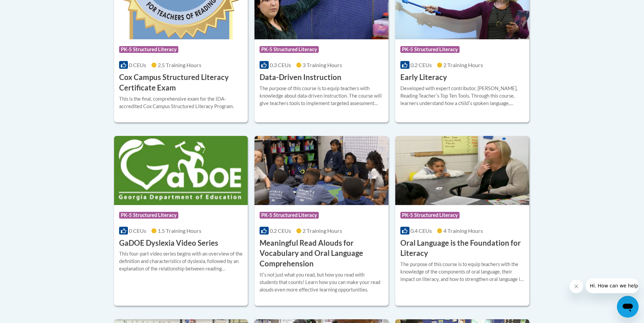 This screenshot has height=323, width=644. Describe the element at coordinates (181, 103) in the screenshot. I see `div: This is the final, comprehensive exam for the IDA-accredited Cox Campus Structured Literacy Program.` at that location.